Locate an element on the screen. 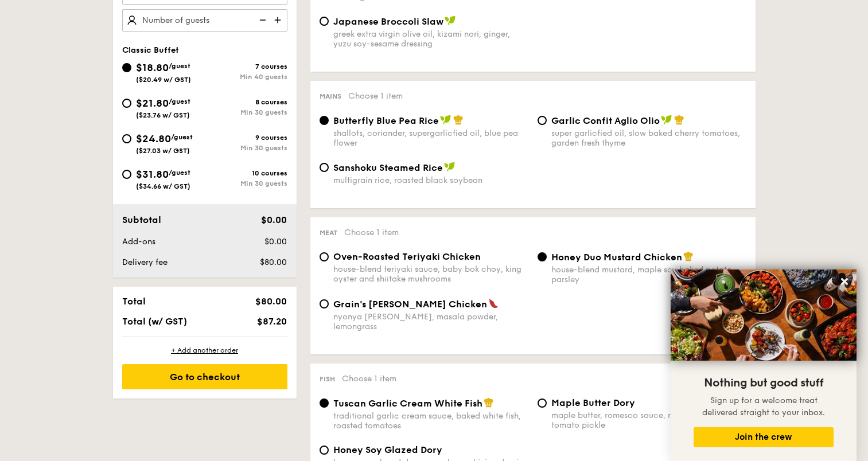 The height and width of the screenshot is (461, 868). div: house-blend mustard, maple soy baked potato, parsley is located at coordinates (649, 274).